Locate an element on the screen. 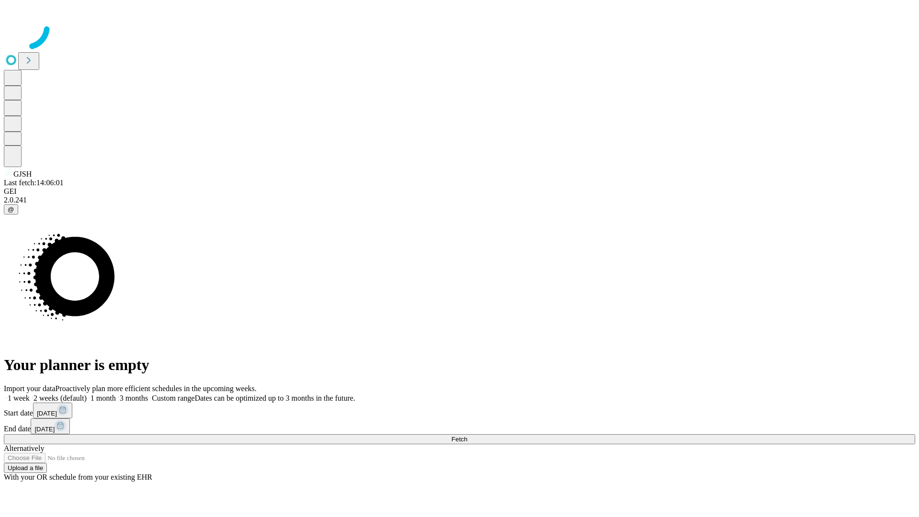 The height and width of the screenshot is (517, 919). span: Import your data is located at coordinates (30, 388).